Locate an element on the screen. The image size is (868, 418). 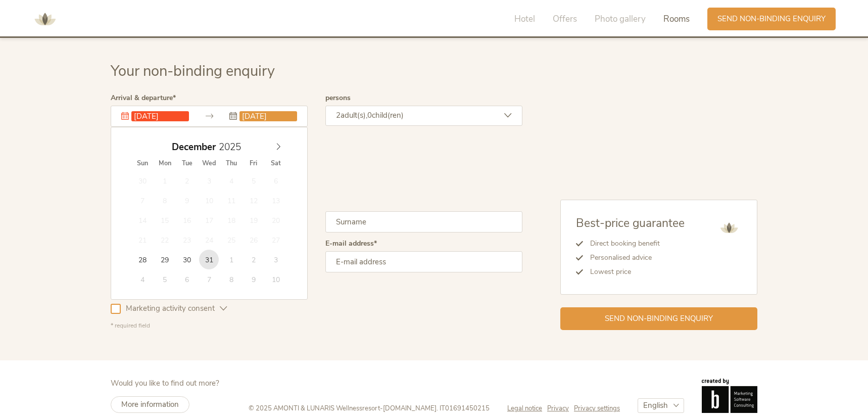
span: Photo gallery is located at coordinates (620, 19).